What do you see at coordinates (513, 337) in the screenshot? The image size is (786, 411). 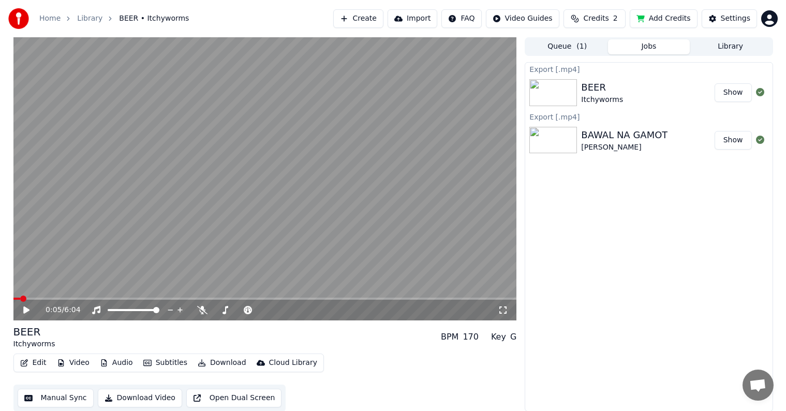 I see `div: G` at bounding box center [513, 337].